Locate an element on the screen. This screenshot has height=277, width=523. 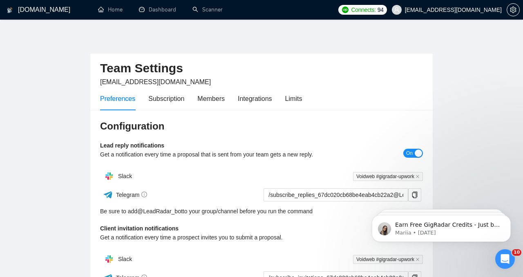
span: Connects: is located at coordinates (363, 10).